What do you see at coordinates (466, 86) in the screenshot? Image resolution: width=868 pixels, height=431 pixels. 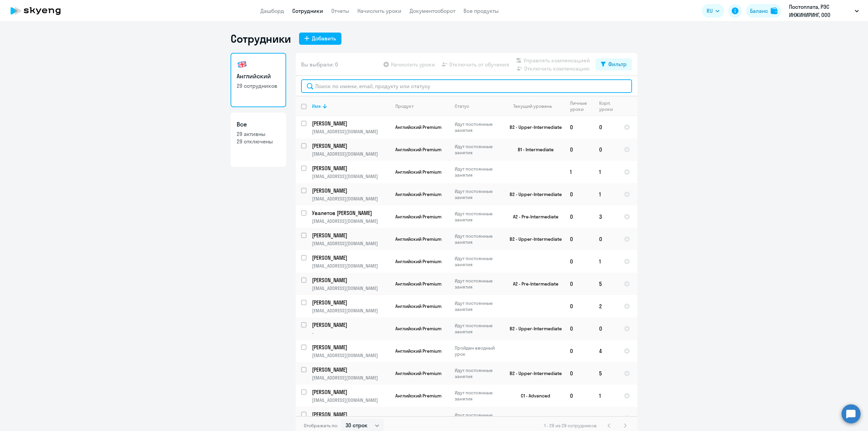 I see `input: Поиск по имени, email, продукту или статусу` at bounding box center [466, 86].